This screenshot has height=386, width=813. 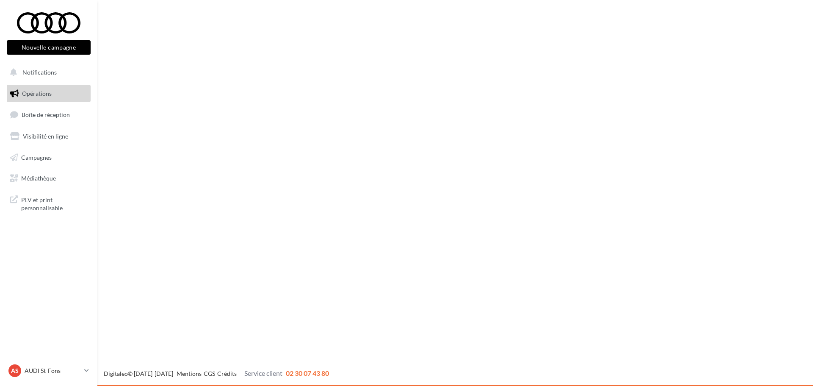 I want to click on span: Visibilité en ligne, so click(x=45, y=136).